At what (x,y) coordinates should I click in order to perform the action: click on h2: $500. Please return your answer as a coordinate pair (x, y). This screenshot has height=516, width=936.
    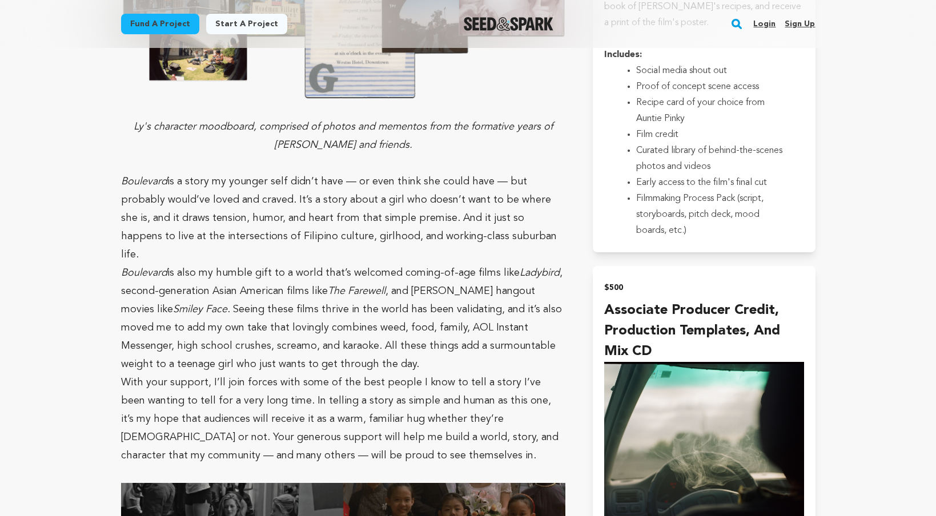
    Looking at the image, I should click on (703, 288).